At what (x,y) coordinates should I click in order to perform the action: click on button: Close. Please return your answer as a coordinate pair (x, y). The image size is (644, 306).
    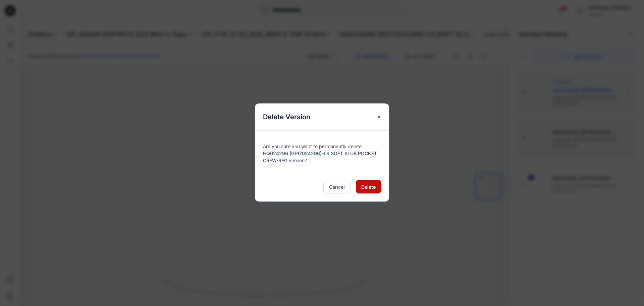
    Looking at the image, I should click on (379, 117).